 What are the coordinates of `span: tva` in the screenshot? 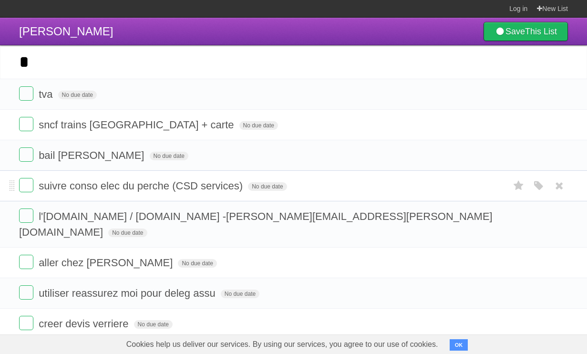 It's located at (47, 94).